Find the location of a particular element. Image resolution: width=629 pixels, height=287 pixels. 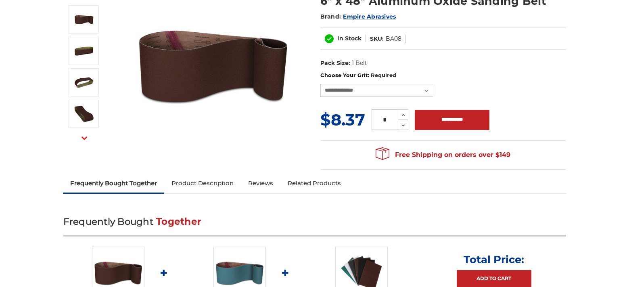

small: Required is located at coordinates (384, 75).